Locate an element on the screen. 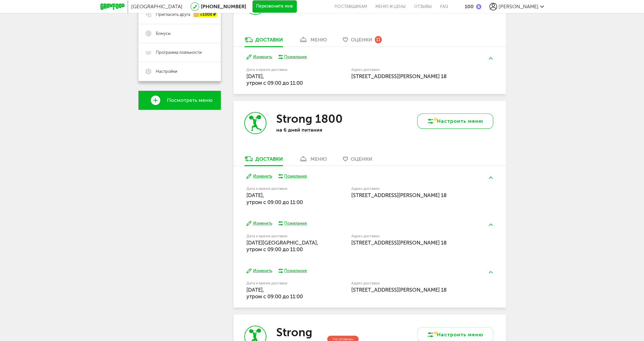 The height and width of the screenshot is (341, 644). h3: Strong 1800 is located at coordinates (309, 119).